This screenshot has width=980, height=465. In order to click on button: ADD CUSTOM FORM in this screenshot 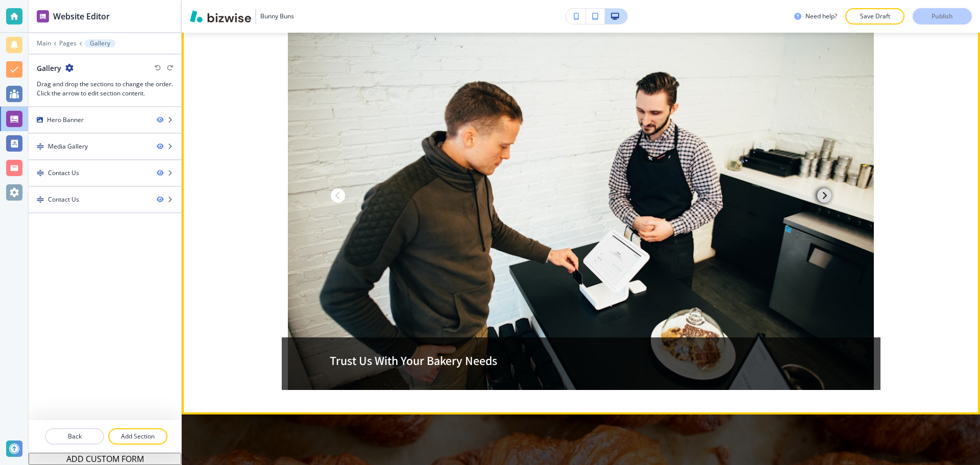, I will do `click(104, 459)`.